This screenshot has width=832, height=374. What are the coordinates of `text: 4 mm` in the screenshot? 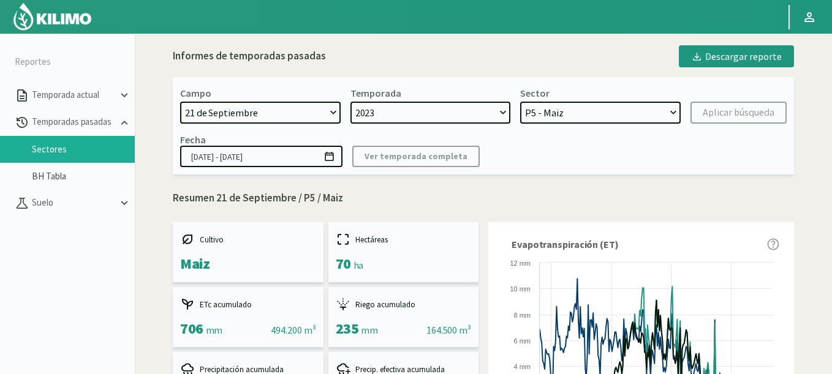 It's located at (522, 367).